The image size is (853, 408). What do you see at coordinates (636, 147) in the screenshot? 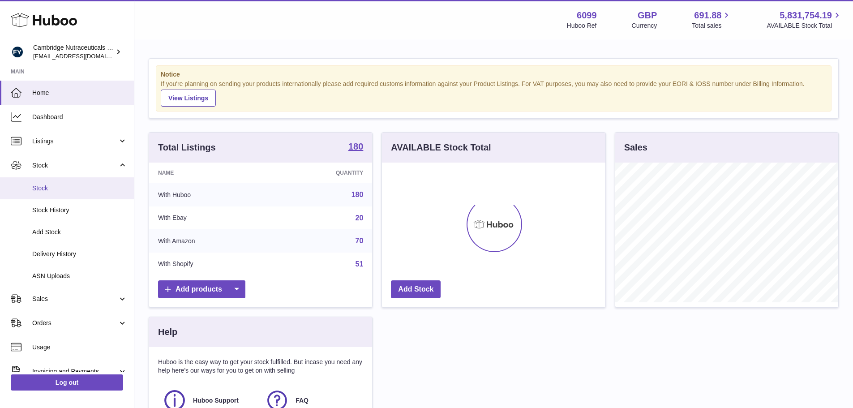
I see `h3: Sales` at bounding box center [636, 147].